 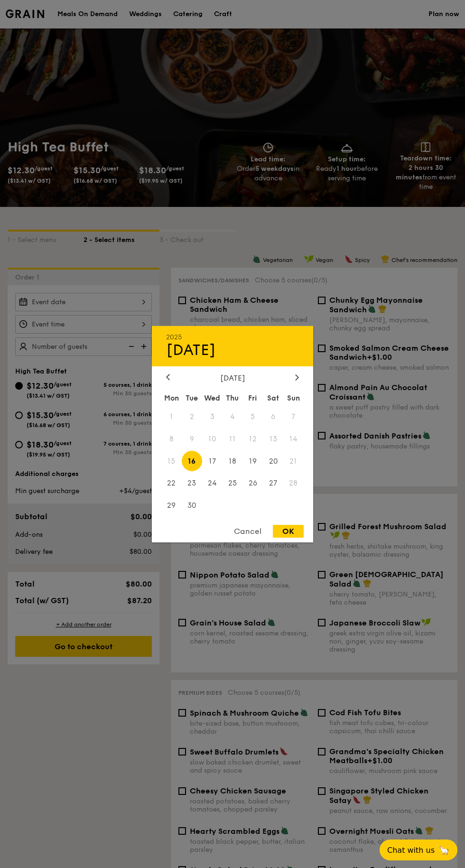 What do you see at coordinates (192, 506) in the screenshot?
I see `span: 30` at bounding box center [192, 506].